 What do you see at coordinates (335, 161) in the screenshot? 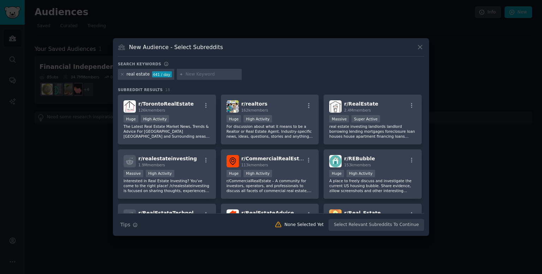
I see `img: REBubble` at bounding box center [335, 161].